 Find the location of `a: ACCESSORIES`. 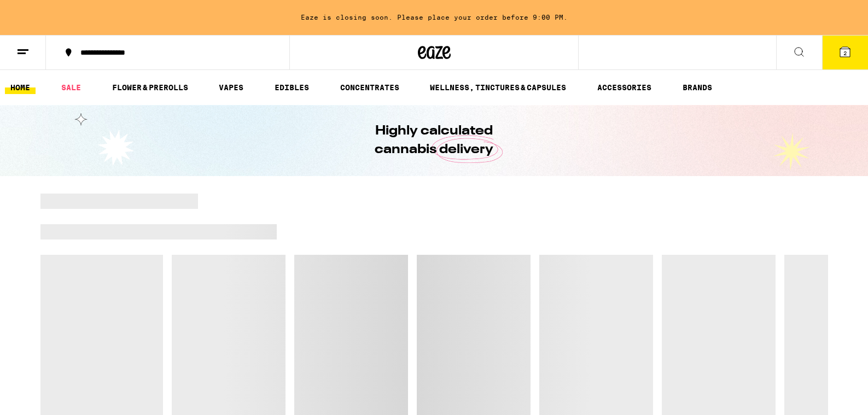

a: ACCESSORIES is located at coordinates (624, 88).